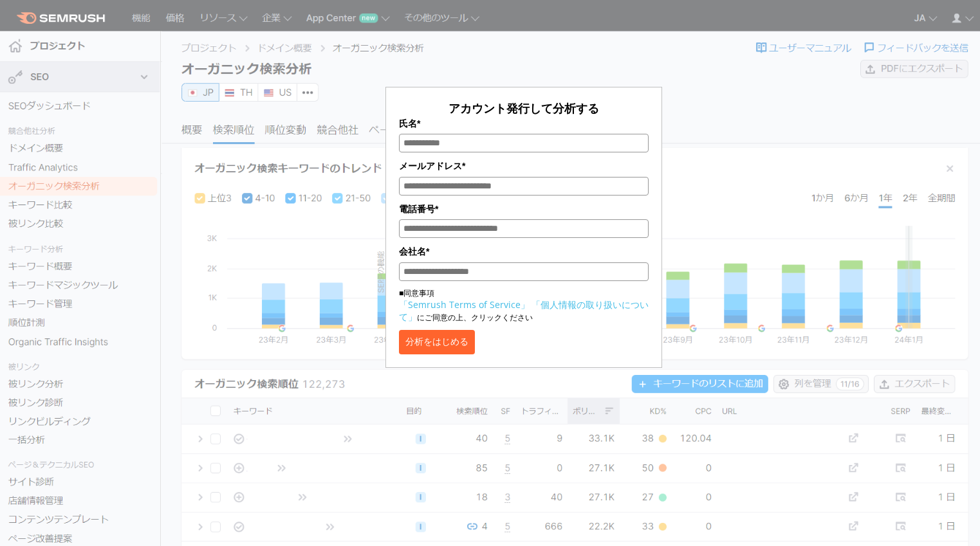  What do you see at coordinates (524, 108) in the screenshot?
I see `span: アカウント発行して分析する` at bounding box center [524, 108].